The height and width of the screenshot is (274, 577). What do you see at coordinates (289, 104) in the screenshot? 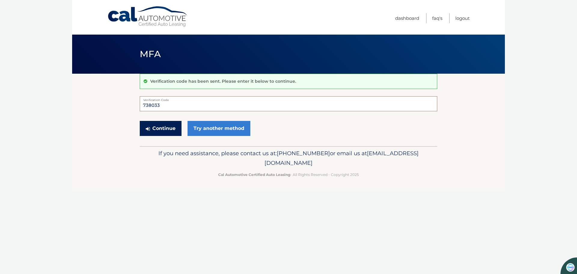
I see `input: Verification Code` at bounding box center [289, 104].